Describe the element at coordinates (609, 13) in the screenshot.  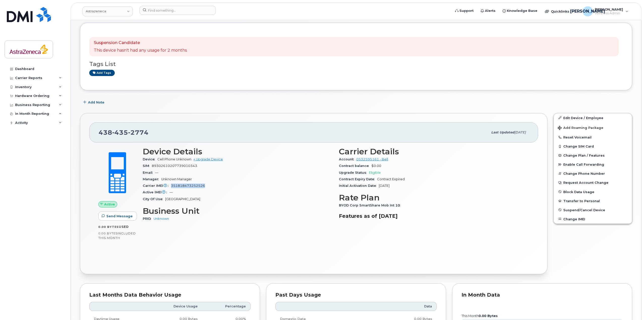
I see `span: Wireless Admin` at that location.